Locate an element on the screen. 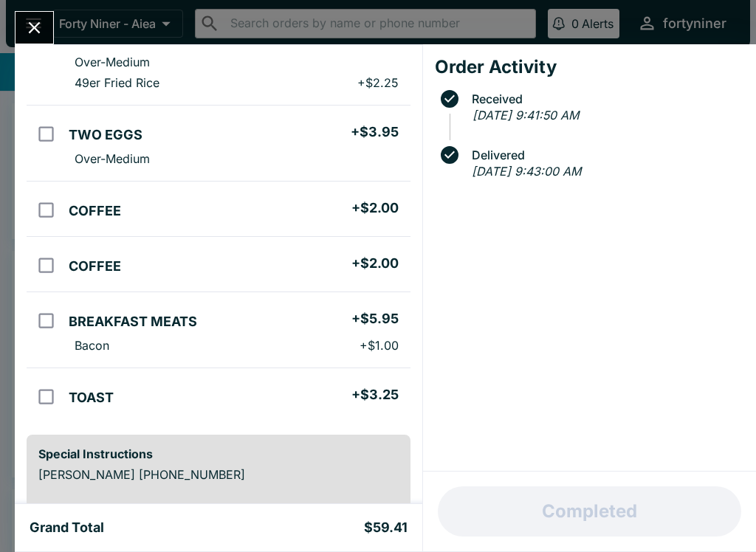  p: Bacon is located at coordinates (92, 345).